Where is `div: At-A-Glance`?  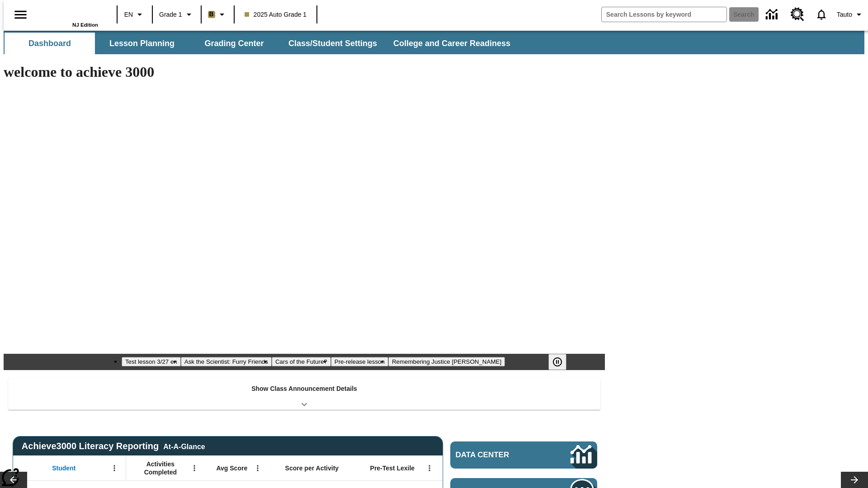 div: At-A-Glance is located at coordinates (184, 447).